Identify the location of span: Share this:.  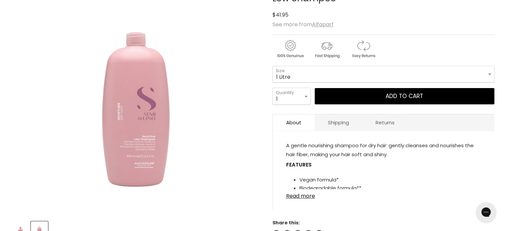
(286, 223).